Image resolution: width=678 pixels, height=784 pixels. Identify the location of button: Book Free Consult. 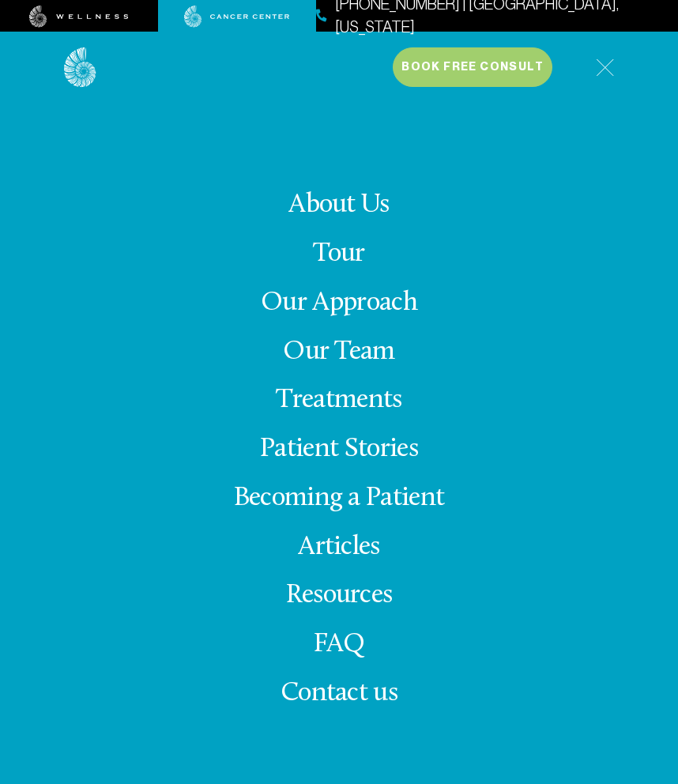
(472, 67).